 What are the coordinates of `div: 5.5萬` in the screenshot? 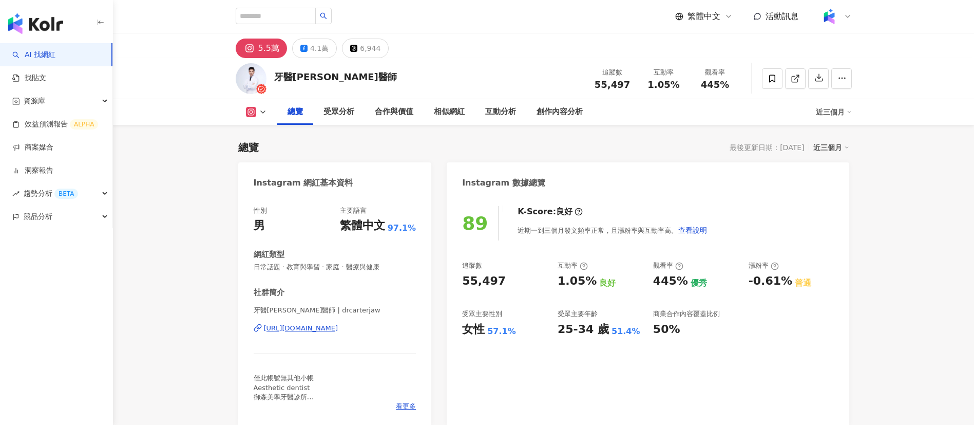 It's located at (269, 48).